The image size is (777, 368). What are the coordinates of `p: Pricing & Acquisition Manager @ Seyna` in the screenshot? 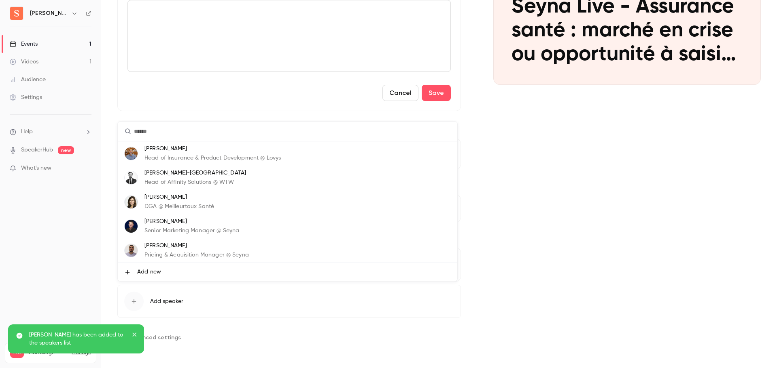 It's located at (197, 255).